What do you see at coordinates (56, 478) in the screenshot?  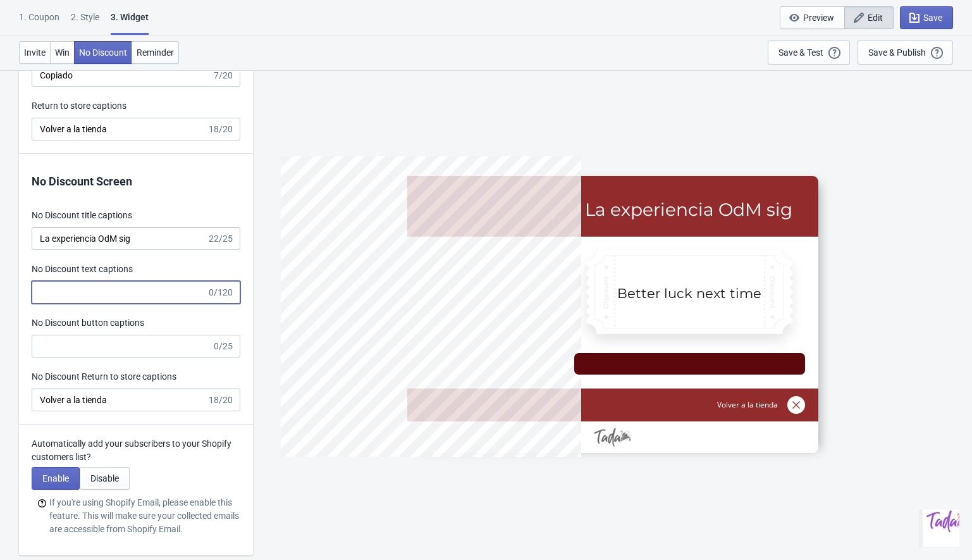 I see `span: Enable` at bounding box center [56, 478].